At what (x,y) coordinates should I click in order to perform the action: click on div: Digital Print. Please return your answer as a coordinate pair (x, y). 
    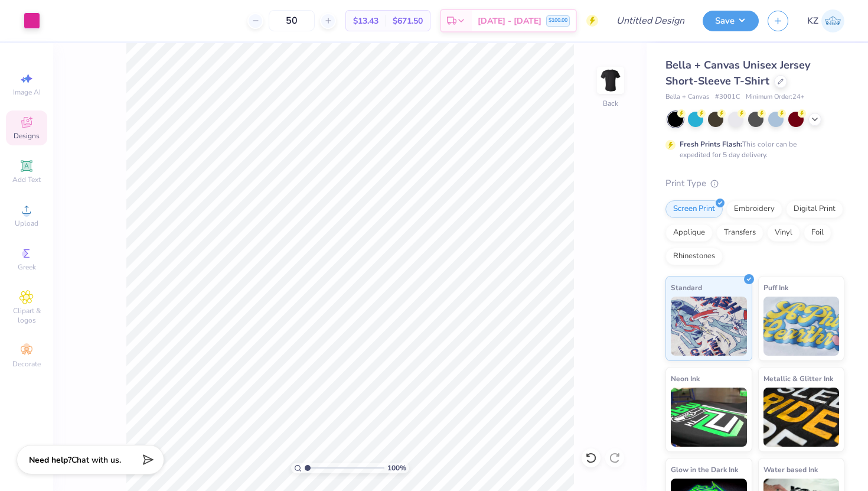
    Looking at the image, I should click on (814, 209).